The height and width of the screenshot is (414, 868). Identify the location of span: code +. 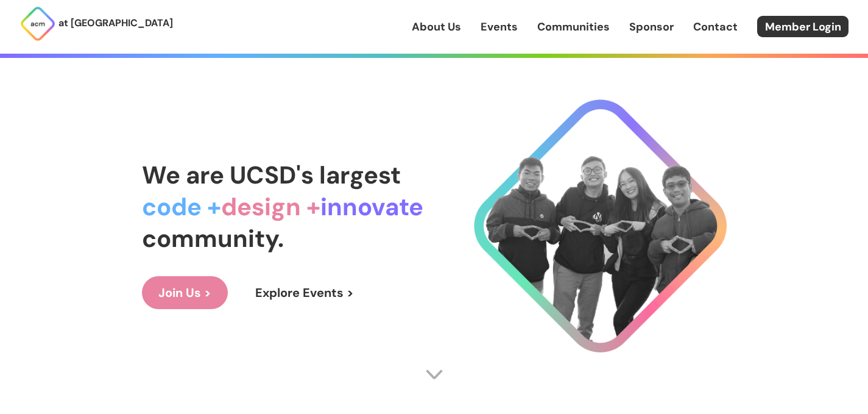
(181, 207).